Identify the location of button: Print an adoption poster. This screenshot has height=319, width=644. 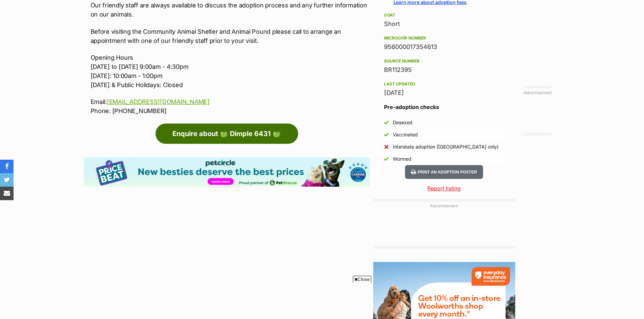
(444, 172).